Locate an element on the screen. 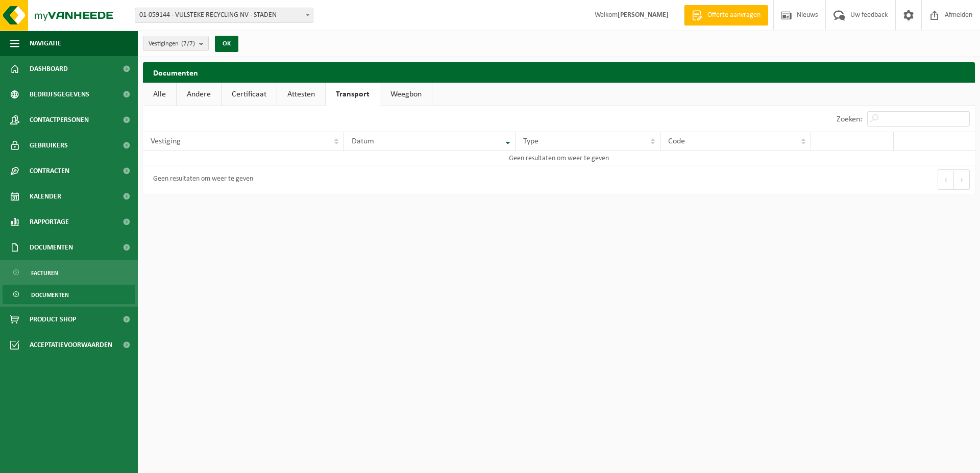  span: Datum is located at coordinates (363, 141).